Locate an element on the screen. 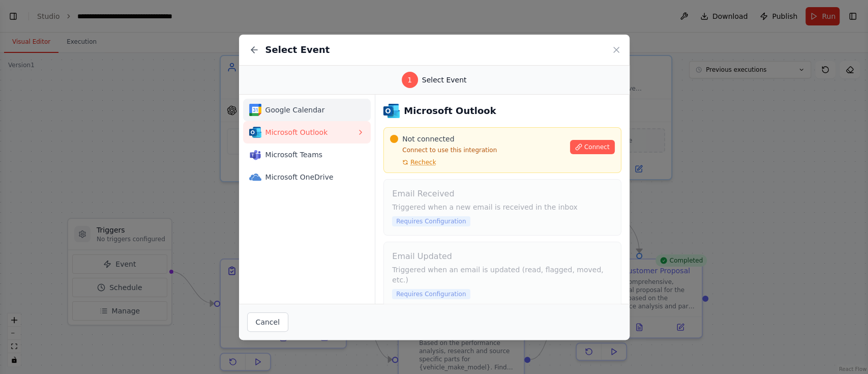 This screenshot has width=868, height=374. h2: Select Event is located at coordinates (297, 50).